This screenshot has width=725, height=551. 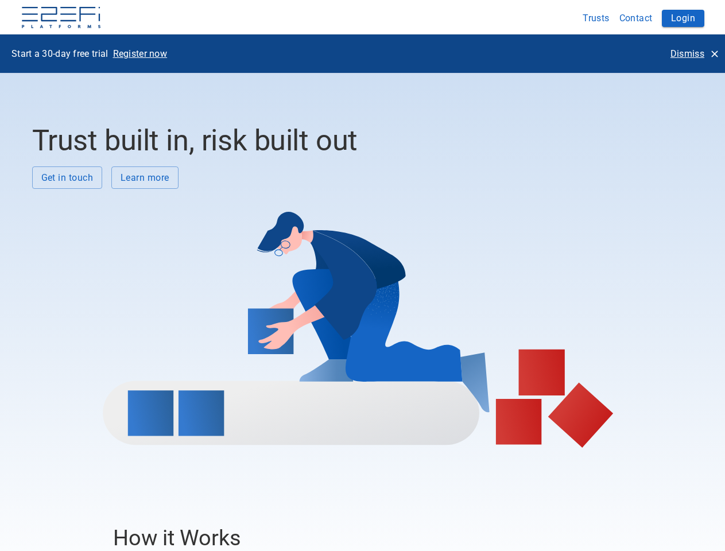 I want to click on button: Register now, so click(x=140, y=53).